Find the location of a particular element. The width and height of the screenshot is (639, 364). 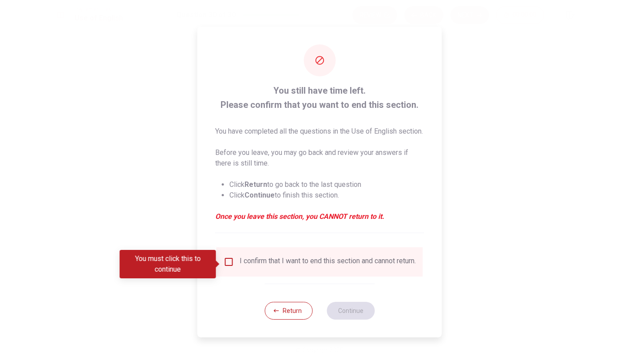

strong: Return is located at coordinates (256, 184).